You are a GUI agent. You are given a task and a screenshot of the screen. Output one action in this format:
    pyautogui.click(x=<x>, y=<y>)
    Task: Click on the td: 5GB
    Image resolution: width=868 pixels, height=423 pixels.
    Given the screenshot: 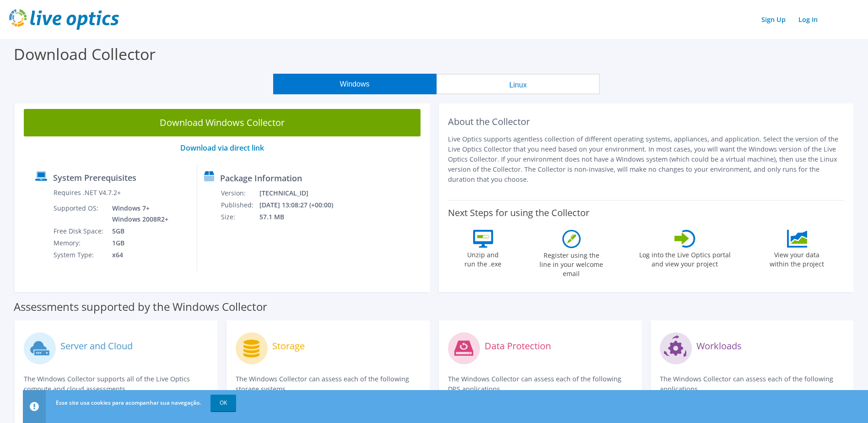 What is the action you would take?
    pyautogui.click(x=138, y=231)
    